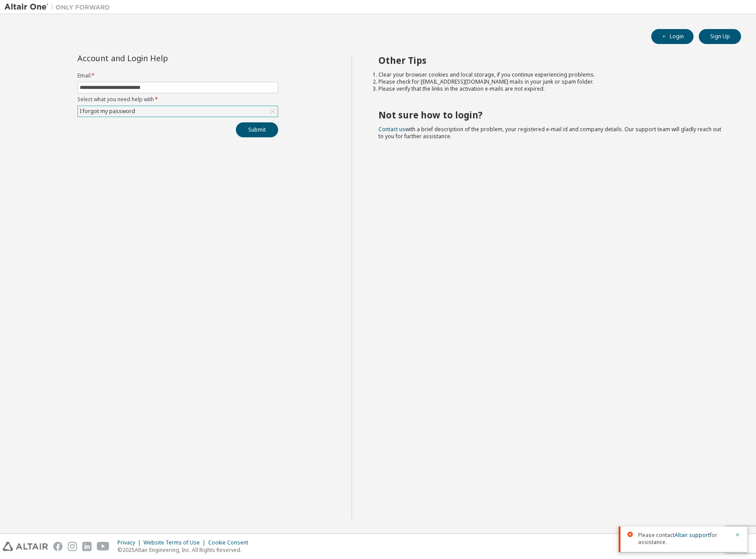 The height and width of the screenshot is (559, 756). What do you see at coordinates (392, 129) in the screenshot?
I see `a: Contact us` at bounding box center [392, 129].